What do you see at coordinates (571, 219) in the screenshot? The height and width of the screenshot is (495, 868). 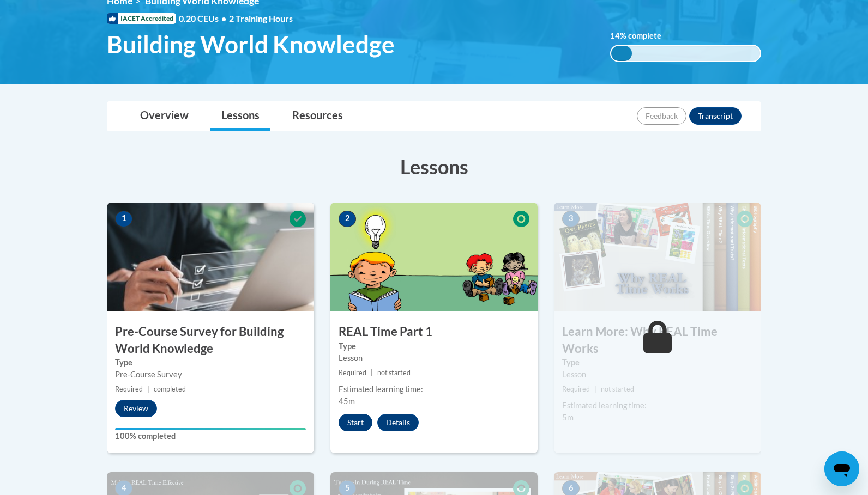 I see `span: 3` at bounding box center [571, 219].